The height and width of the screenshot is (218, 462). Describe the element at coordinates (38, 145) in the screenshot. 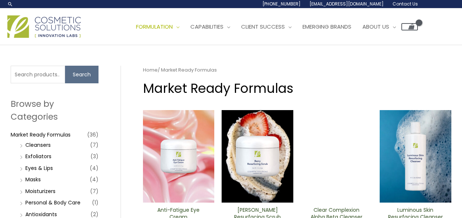

I see `a: Cleansers` at that location.